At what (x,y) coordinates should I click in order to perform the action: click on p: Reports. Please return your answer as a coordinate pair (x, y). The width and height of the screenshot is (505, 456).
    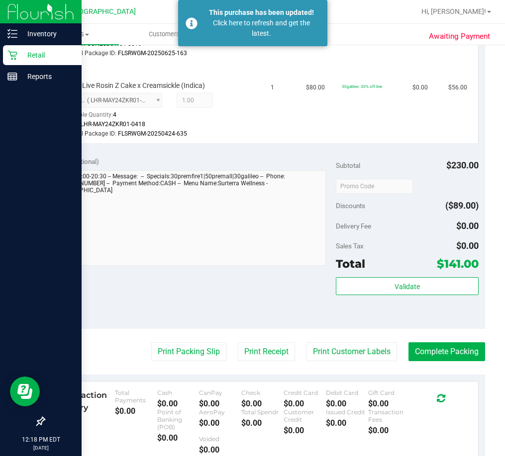
    Looking at the image, I should click on (47, 77).